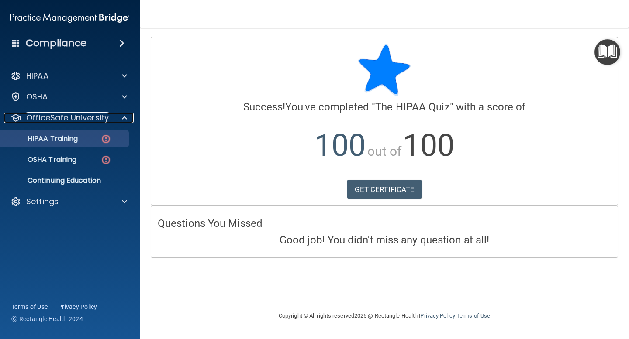  What do you see at coordinates (264, 107) in the screenshot?
I see `span: Success!` at bounding box center [264, 107].